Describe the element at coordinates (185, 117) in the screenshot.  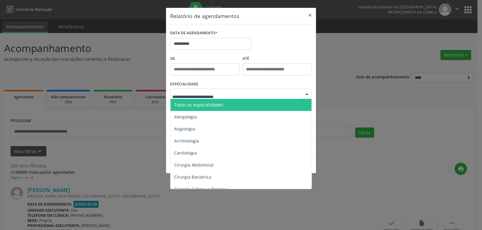
I see `span: Alergologia` at that location.